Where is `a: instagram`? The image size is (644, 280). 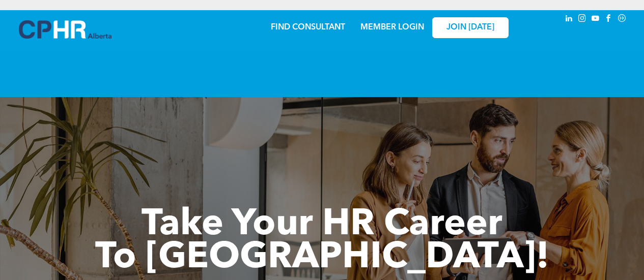
a: instagram is located at coordinates (583, 20).